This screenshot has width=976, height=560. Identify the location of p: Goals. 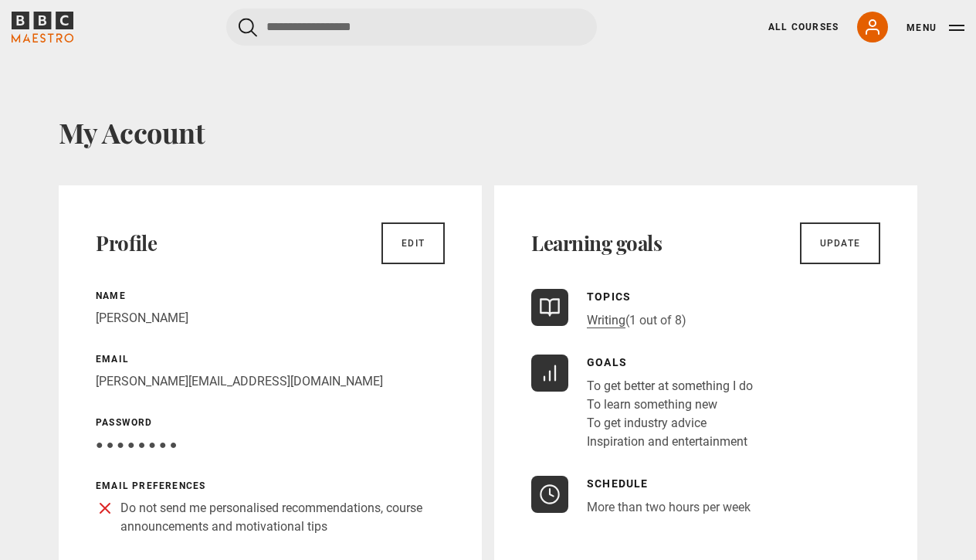
(670, 362).